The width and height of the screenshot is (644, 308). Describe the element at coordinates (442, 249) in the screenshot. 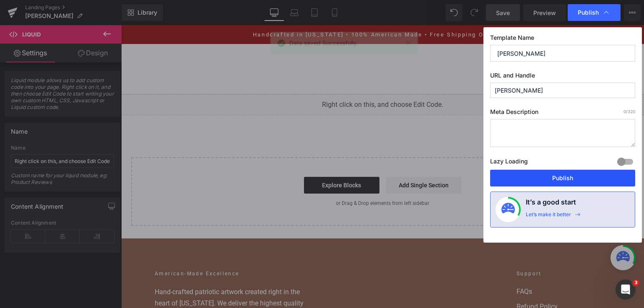

I see `h2: Support` at that location.